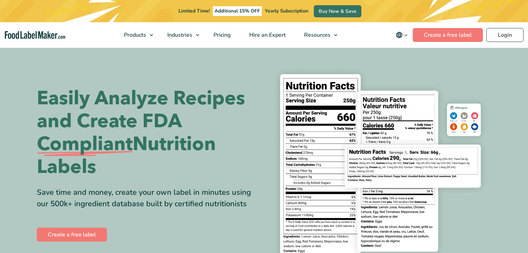  What do you see at coordinates (266, 35) in the screenshot?
I see `span: Hire an Expert` at bounding box center [266, 35].